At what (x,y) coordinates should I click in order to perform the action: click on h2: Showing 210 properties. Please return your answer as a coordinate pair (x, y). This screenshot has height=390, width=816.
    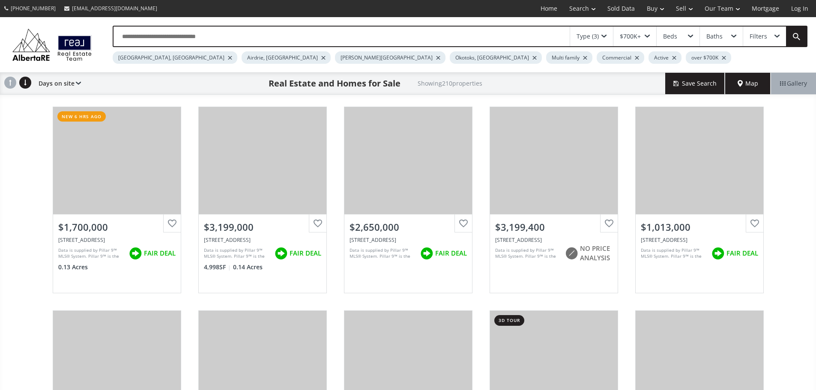
    Looking at the image, I should click on (450, 83).